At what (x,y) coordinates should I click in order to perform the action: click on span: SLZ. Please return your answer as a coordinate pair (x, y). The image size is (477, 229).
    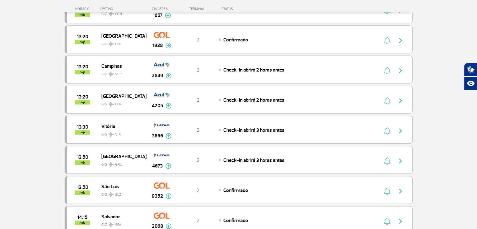
    Looking at the image, I should click on (118, 195).